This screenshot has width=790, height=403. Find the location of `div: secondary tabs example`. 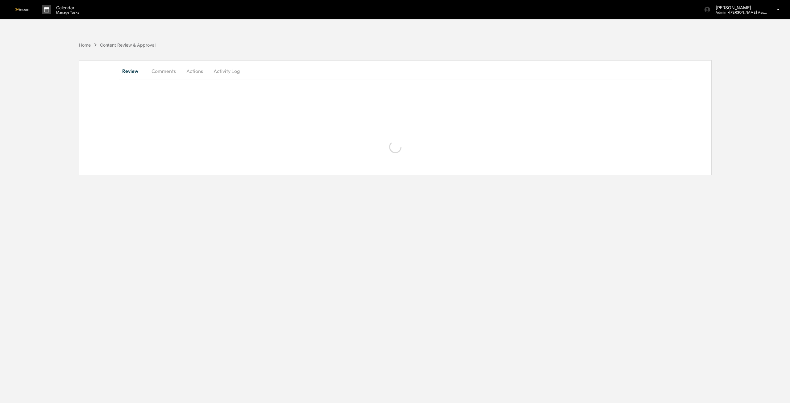

div: secondary tabs example is located at coordinates (395, 71).